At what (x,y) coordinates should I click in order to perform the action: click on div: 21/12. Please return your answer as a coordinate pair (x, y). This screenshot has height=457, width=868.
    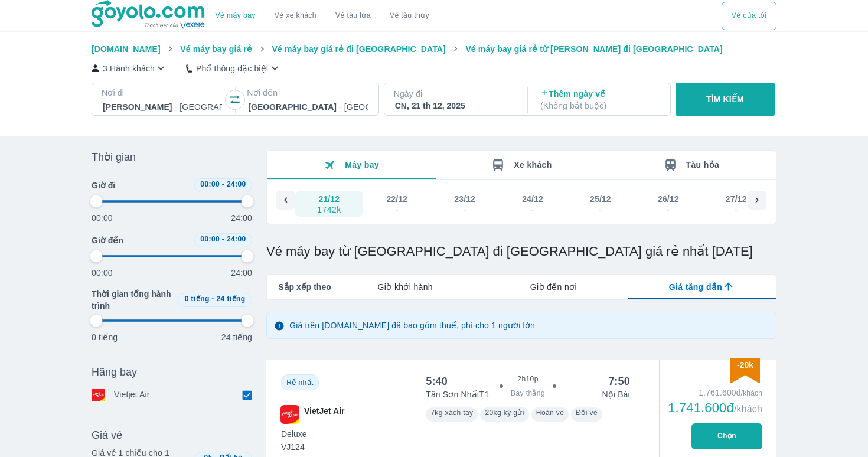
    Looking at the image, I should click on (329, 199).